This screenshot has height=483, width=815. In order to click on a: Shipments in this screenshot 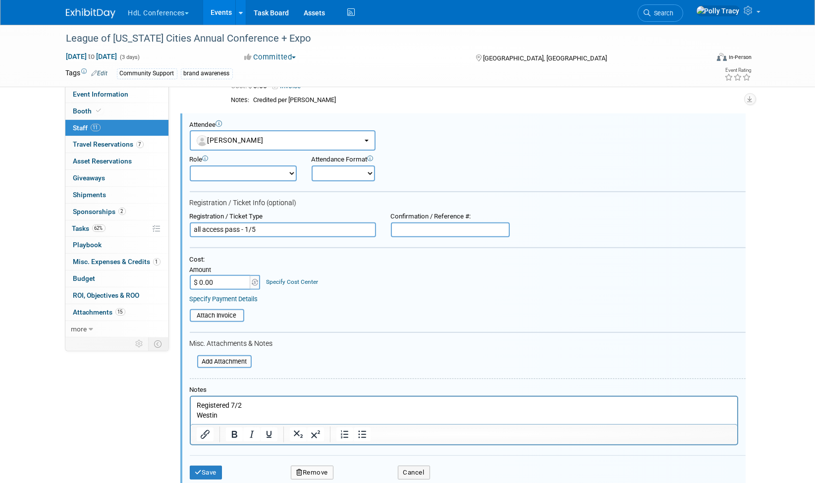, I will do `click(117, 195)`.